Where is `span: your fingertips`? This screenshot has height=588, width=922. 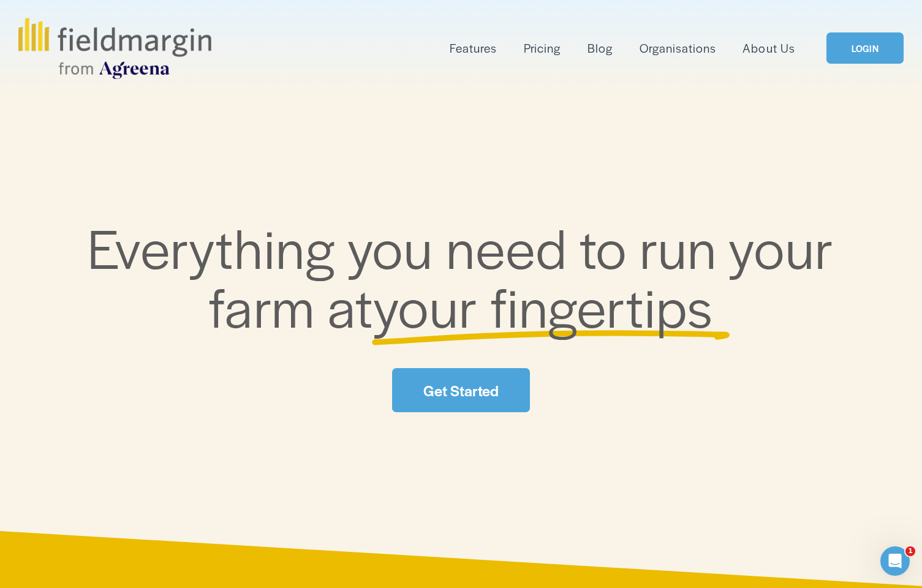 span: your fingertips is located at coordinates (543, 305).